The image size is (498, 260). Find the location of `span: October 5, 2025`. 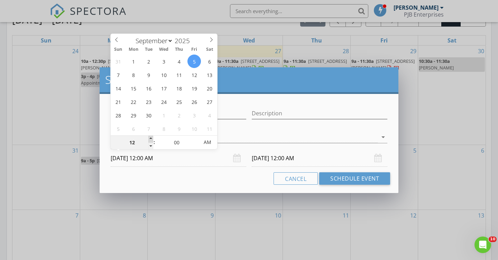

span: October 5, 2025 is located at coordinates (118, 129).